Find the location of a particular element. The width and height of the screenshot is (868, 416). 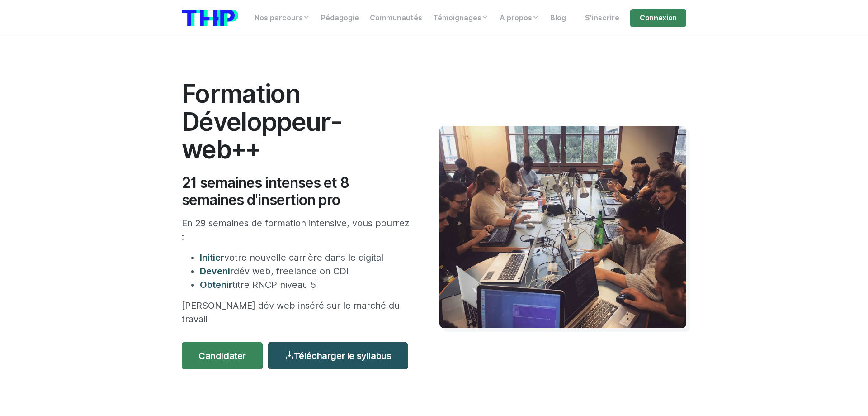

h1: Formation Développeur-web++ is located at coordinates (297, 121).